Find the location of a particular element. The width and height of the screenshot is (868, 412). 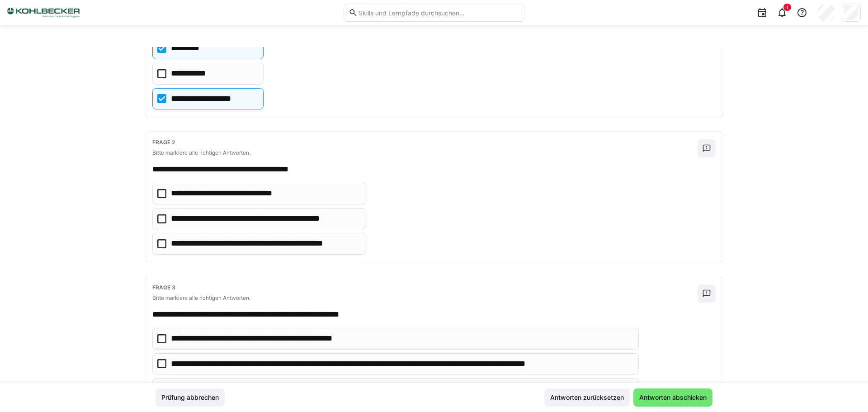

span: Antworten abschicken is located at coordinates (673, 397).